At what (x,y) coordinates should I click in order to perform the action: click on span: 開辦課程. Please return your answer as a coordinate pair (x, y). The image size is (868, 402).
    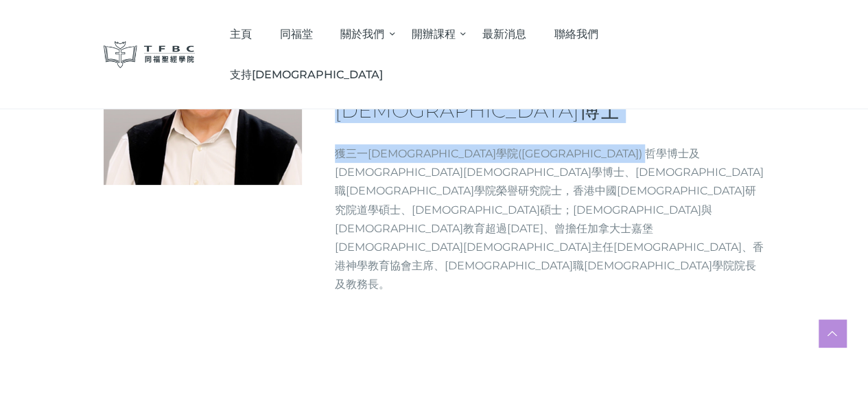
    Looking at the image, I should click on (434, 34).